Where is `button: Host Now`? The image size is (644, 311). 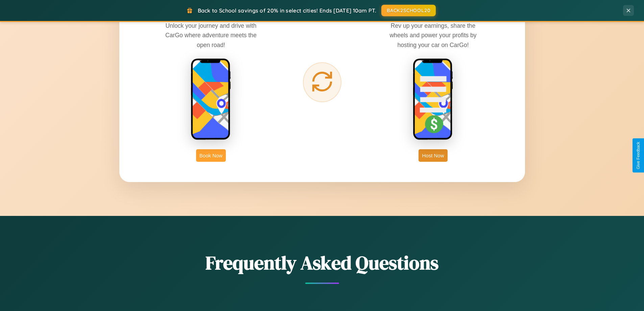 button: Host Now is located at coordinates (433, 155).